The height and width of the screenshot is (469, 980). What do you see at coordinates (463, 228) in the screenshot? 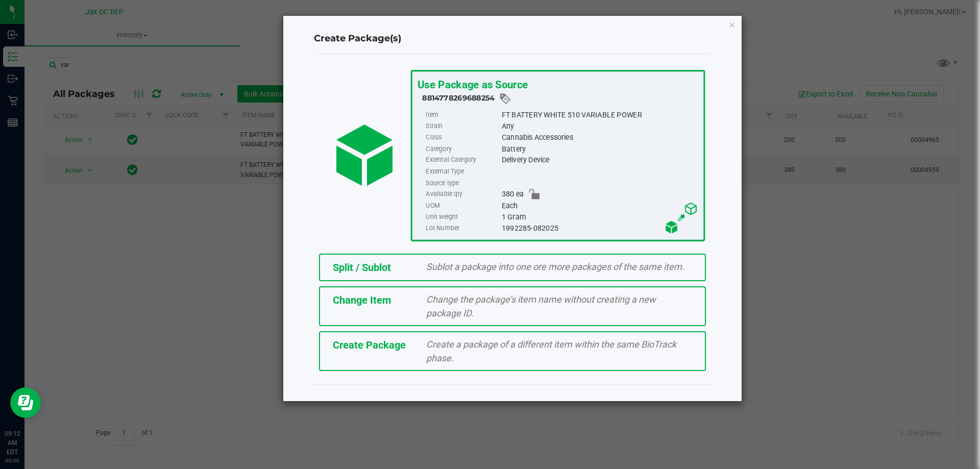
I see `label: Lot Number` at bounding box center [463, 228].